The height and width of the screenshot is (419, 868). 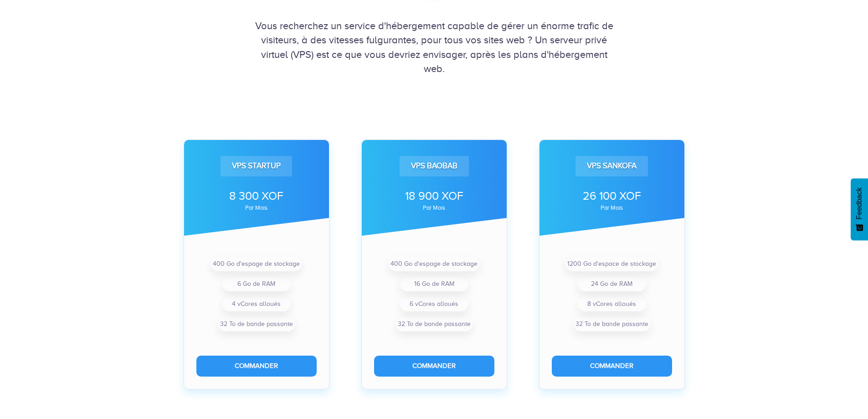 What do you see at coordinates (859, 203) in the screenshot?
I see `span: Feedback` at bounding box center [859, 203].